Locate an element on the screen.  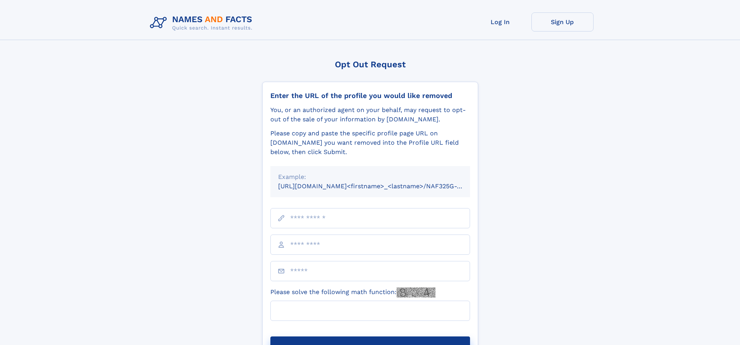
div: Opt Out Request is located at coordinates (370, 64).